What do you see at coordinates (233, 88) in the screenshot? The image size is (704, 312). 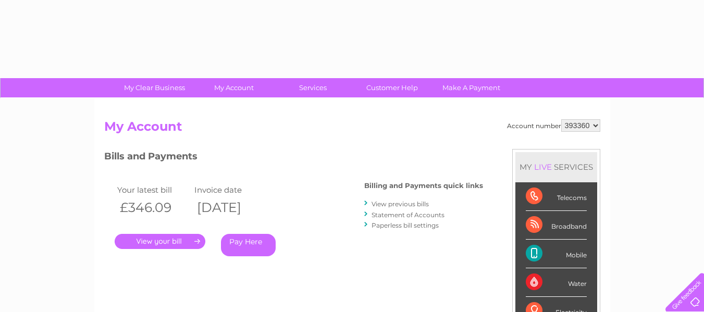 I see `a: My Account` at bounding box center [233, 88].